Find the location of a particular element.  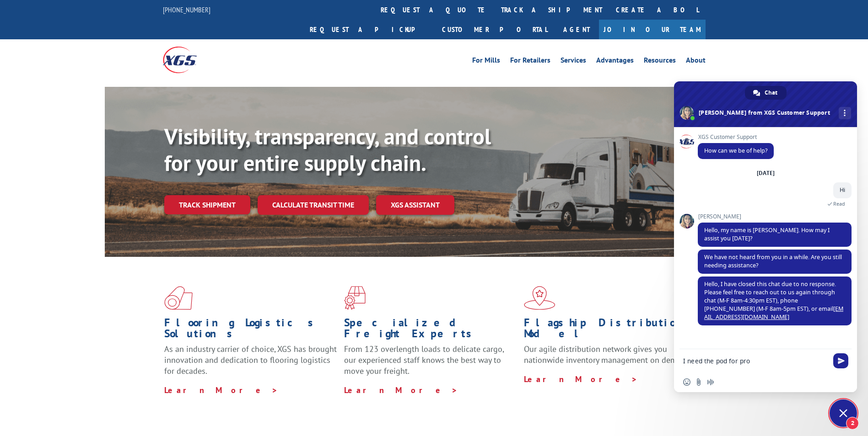

a: Chat is located at coordinates (765, 93).